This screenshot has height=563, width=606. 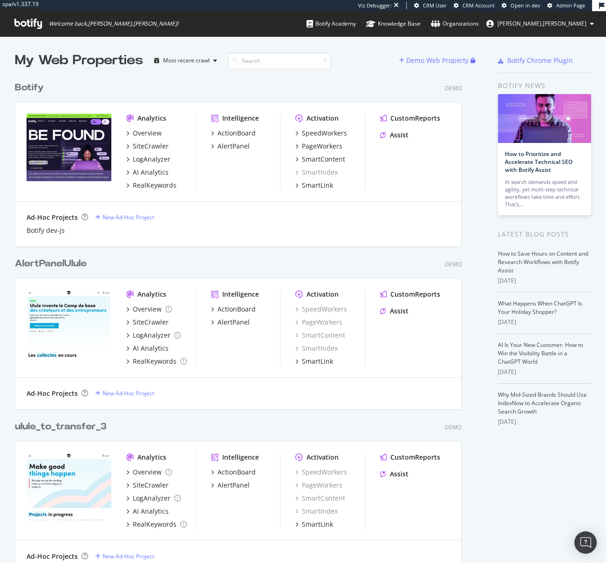 I want to click on div: My Web Properties, so click(x=79, y=61).